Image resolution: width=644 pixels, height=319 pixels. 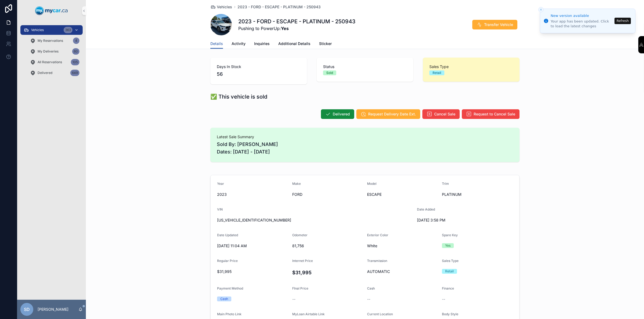 I want to click on span: Cancel Sale, so click(x=444, y=114).